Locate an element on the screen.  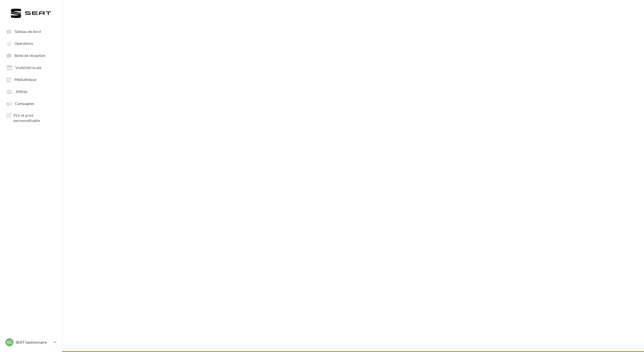
p: SEAT Gestionnaire is located at coordinates (33, 342).